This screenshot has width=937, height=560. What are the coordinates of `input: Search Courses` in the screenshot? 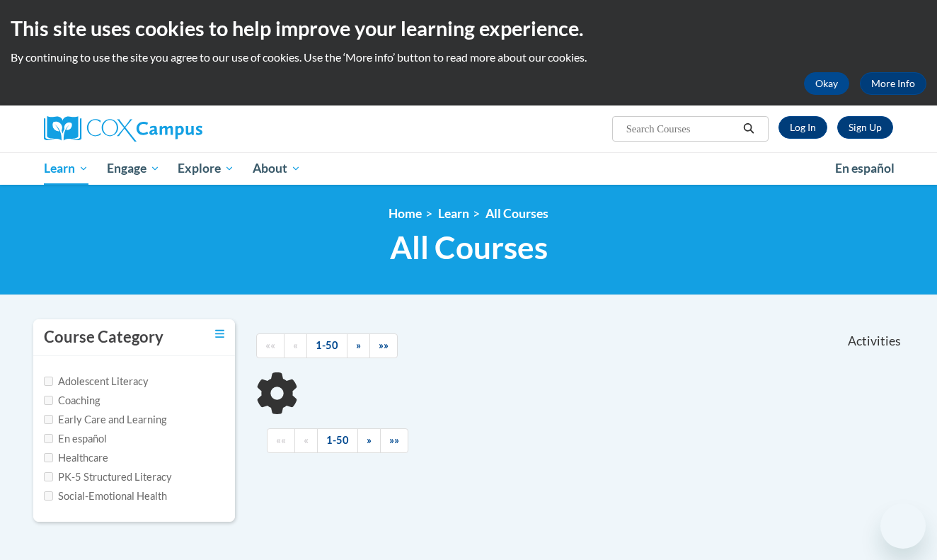 It's located at (681, 129).